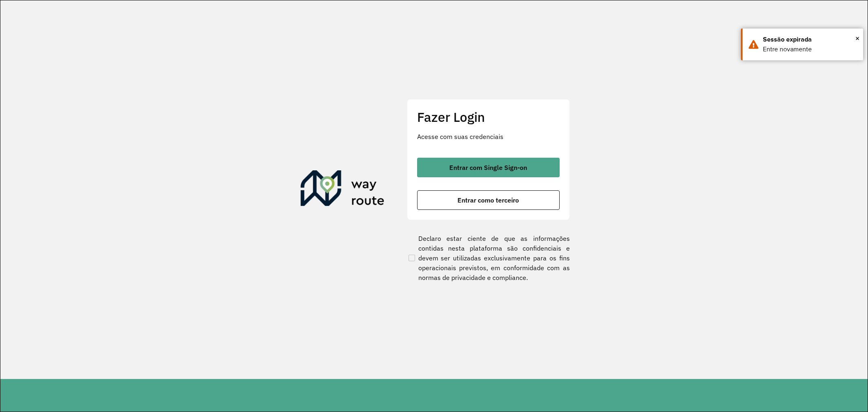 The width and height of the screenshot is (868, 412). What do you see at coordinates (489, 258) in the screenshot?
I see `label: Declaro estar ciente de que as informações contidas nesta plataforma são confidenciais e devem se...` at bounding box center [489, 258].